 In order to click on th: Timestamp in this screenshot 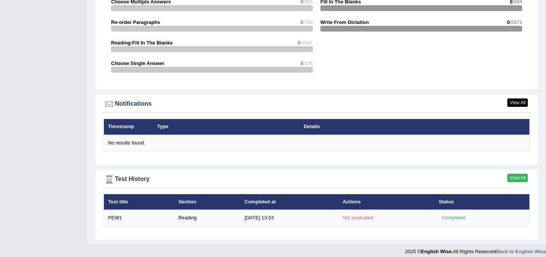, I will do `click(129, 127)`.